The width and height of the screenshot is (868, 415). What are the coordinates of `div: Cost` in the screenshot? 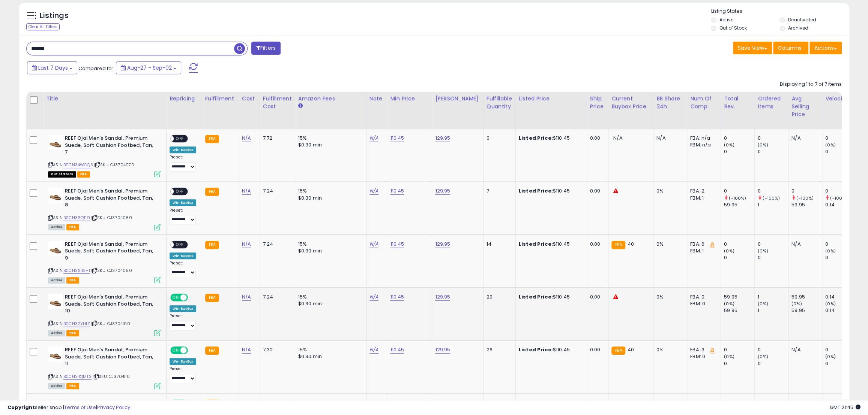 It's located at (249, 99).